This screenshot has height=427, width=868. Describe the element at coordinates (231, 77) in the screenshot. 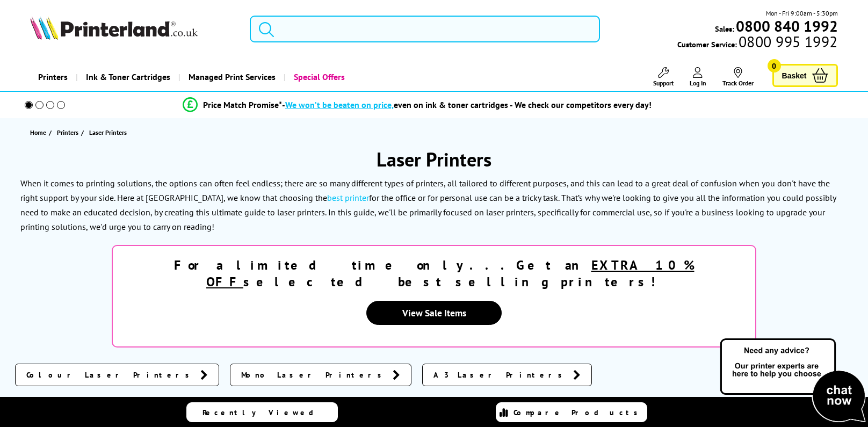

I see `a: Managed Print Services` at that location.